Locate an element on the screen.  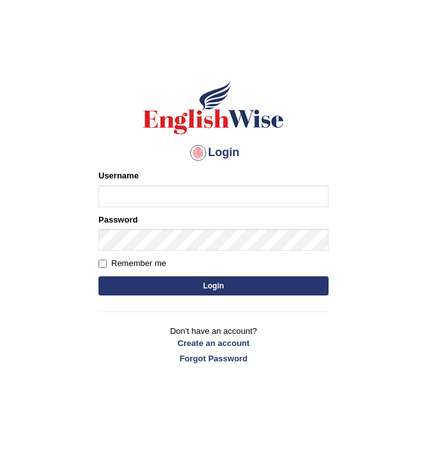
label: Remember me is located at coordinates (132, 264).